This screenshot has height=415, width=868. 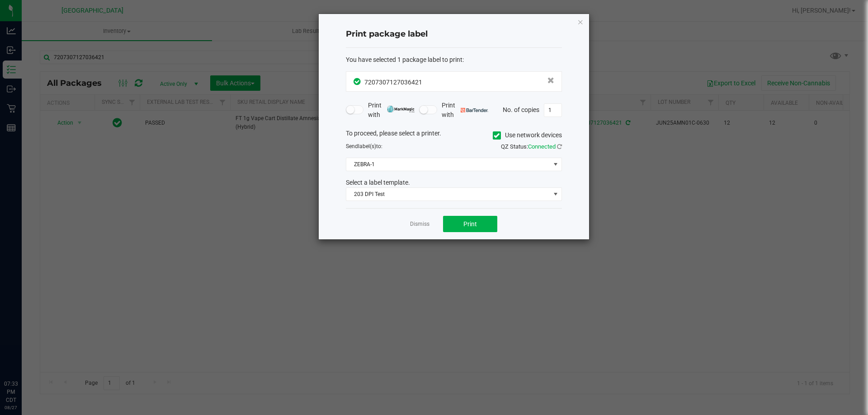 I want to click on span: 203 DPI Test, so click(x=448, y=195).